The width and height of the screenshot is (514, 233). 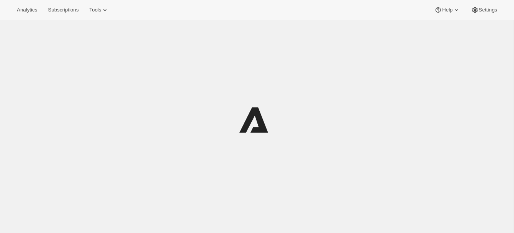 What do you see at coordinates (99, 10) in the screenshot?
I see `button: Tools` at bounding box center [99, 10].